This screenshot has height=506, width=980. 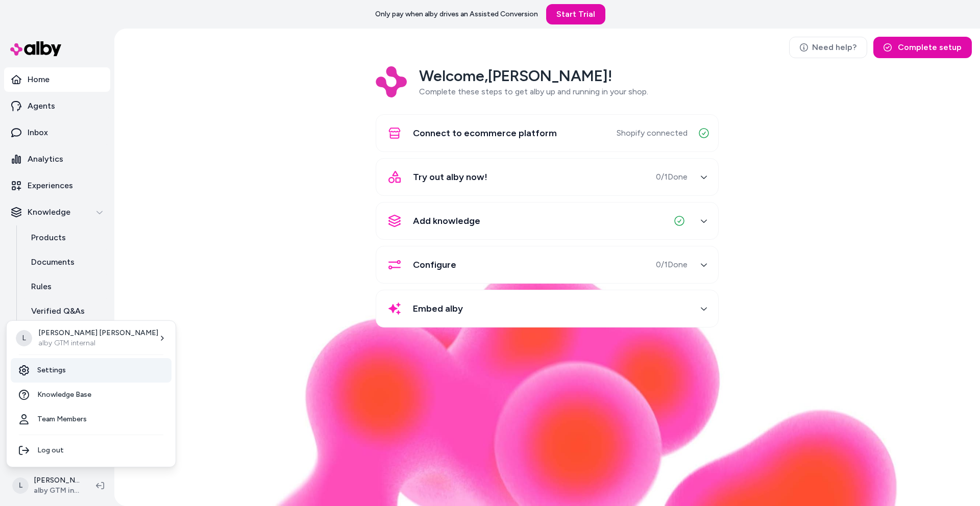 I want to click on span: Knowledge Base, so click(x=64, y=395).